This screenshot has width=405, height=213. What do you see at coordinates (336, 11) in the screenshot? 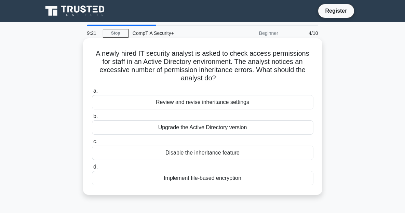
I see `a: Register` at bounding box center [336, 11].